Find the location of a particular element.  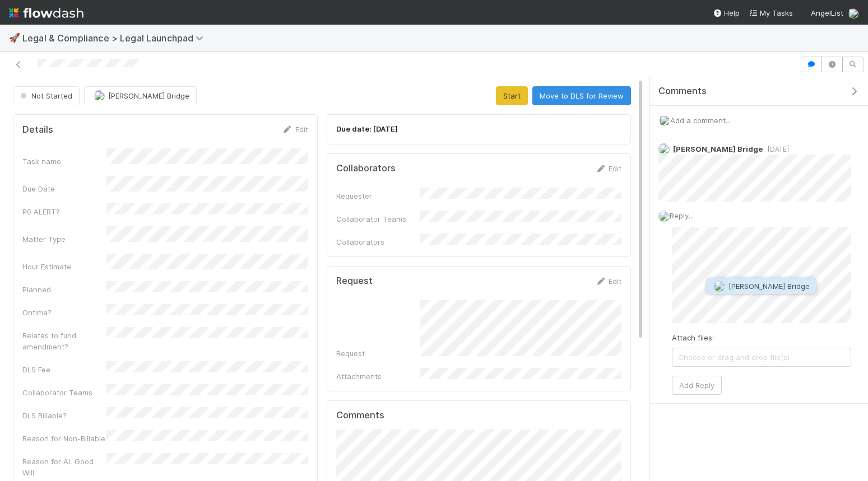

span: Legal & Compliance > Legal Launchpad is located at coordinates (115, 38).